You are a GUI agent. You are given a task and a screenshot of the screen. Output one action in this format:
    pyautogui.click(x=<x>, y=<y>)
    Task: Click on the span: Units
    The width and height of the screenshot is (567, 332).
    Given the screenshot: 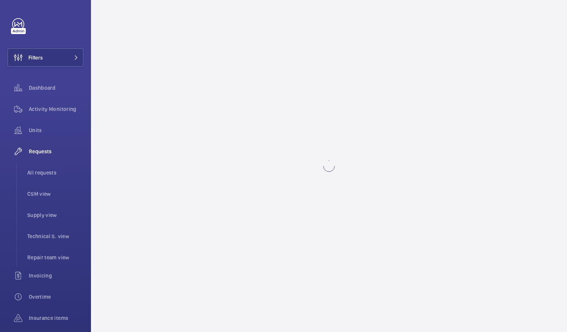 What is the action you would take?
    pyautogui.click(x=56, y=130)
    